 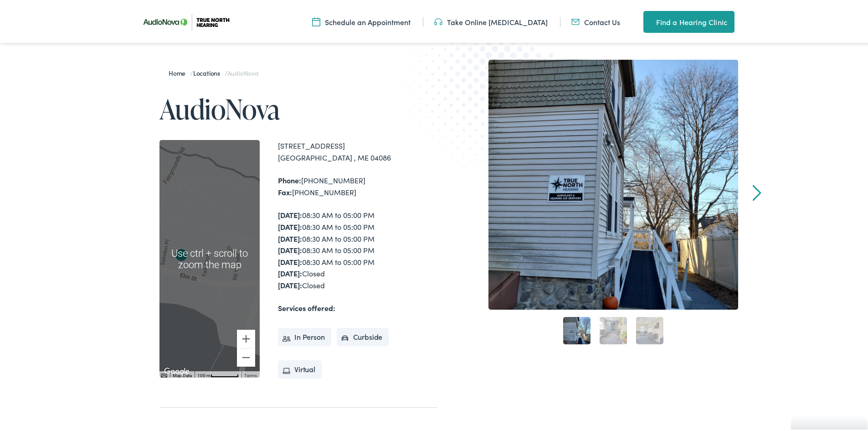 What do you see at coordinates (177, 369) in the screenshot?
I see `a: Open this area in Google Maps (opens a new window)` at bounding box center [177, 369].